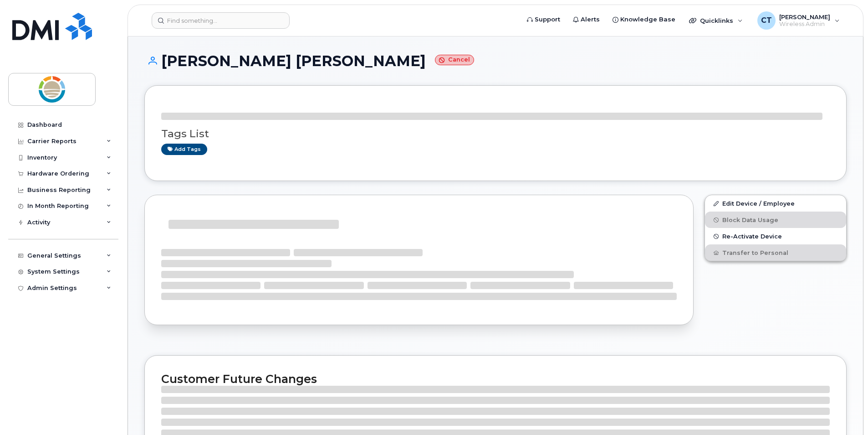 The image size is (868, 435). What do you see at coordinates (455, 60) in the screenshot?
I see `small: Cancel` at bounding box center [455, 60].